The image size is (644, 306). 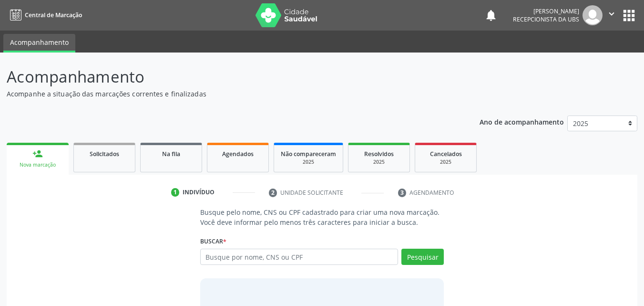 I want to click on button: notifications, so click(x=491, y=15).